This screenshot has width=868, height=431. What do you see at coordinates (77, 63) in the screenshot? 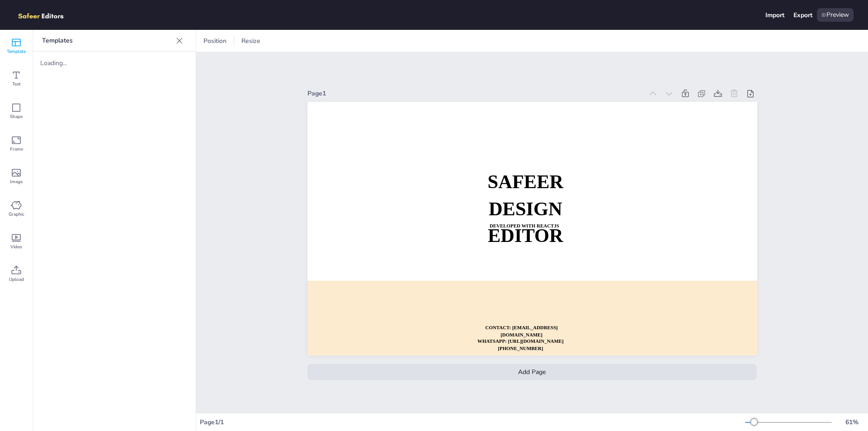
I see `div: Loading...` at bounding box center [77, 63].